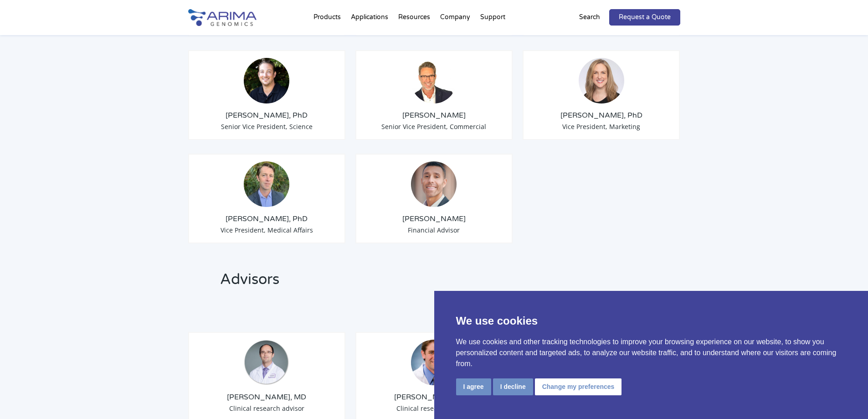 This screenshot has height=419, width=868. What do you see at coordinates (266, 362) in the screenshot?
I see `img: Matija-Snuderl.png` at bounding box center [266, 362].